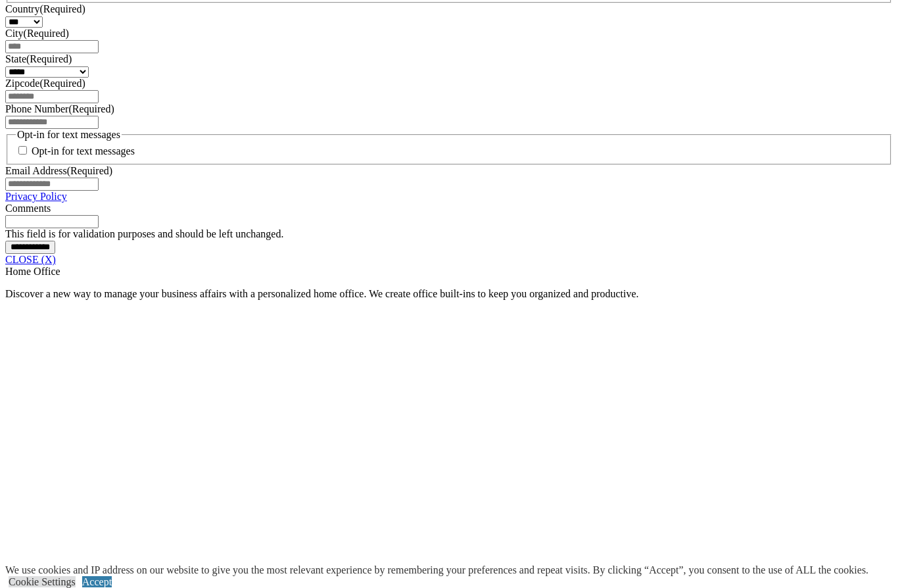 The height and width of the screenshot is (588, 898). I want to click on label: City, so click(37, 33).